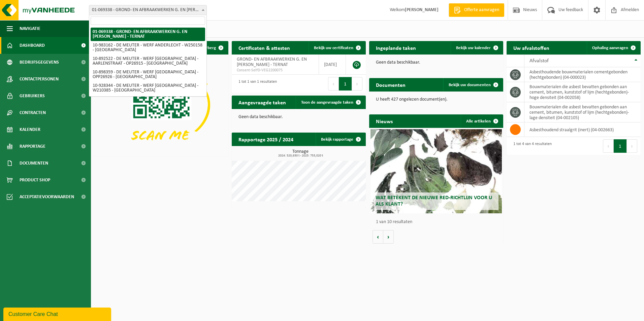 Image resolution: width=644 pixels, height=321 pixels. Describe the element at coordinates (531, 48) in the screenshot. I see `h2: Uw afvalstoffen` at that location.